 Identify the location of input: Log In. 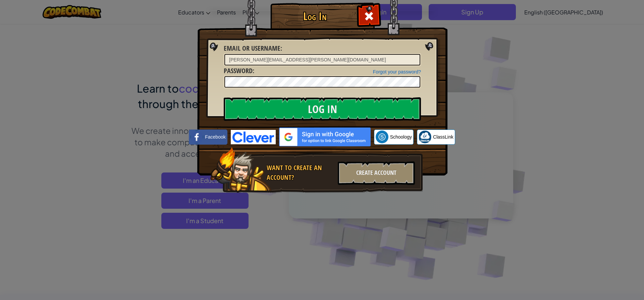
(323, 109).